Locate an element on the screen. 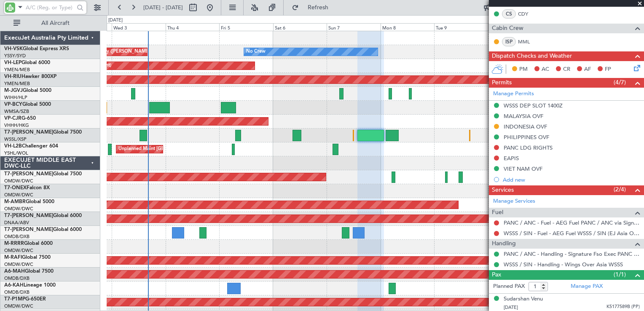 The image size is (644, 311). span: (4/7) is located at coordinates (619, 82).